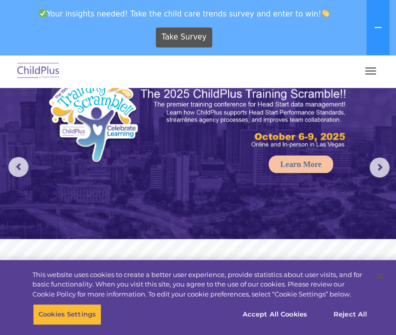  What do you see at coordinates (301, 164) in the screenshot?
I see `a: Learn More` at bounding box center [301, 164].